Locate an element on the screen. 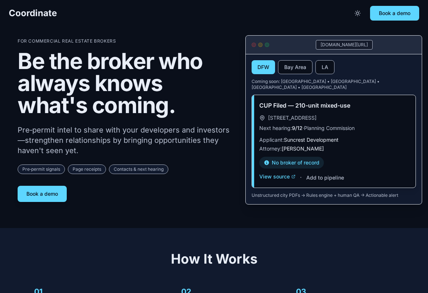 Image resolution: width=428 pixels, height=293 pixels. p: For Commercial Real Estate Brokers is located at coordinates (126, 41).